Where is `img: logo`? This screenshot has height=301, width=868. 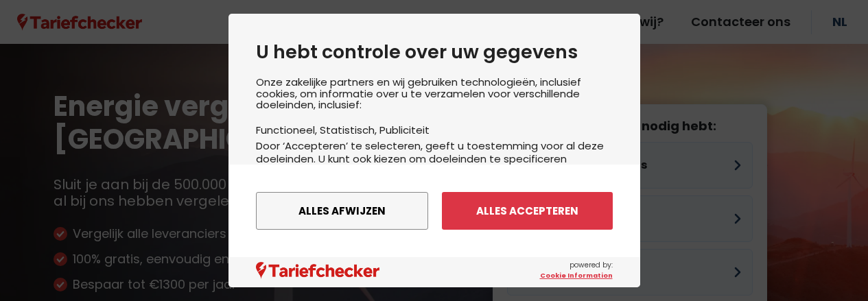 img: logo is located at coordinates (317, 270).